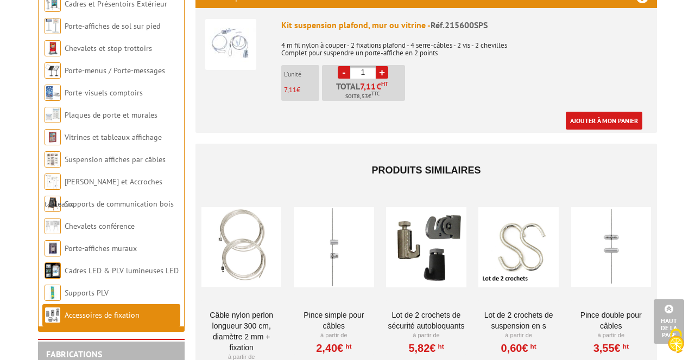 Image resolution: width=695 pixels, height=360 pixels. What do you see at coordinates (676, 341) in the screenshot?
I see `img: Cookies (fenêtre modale)` at bounding box center [676, 341].